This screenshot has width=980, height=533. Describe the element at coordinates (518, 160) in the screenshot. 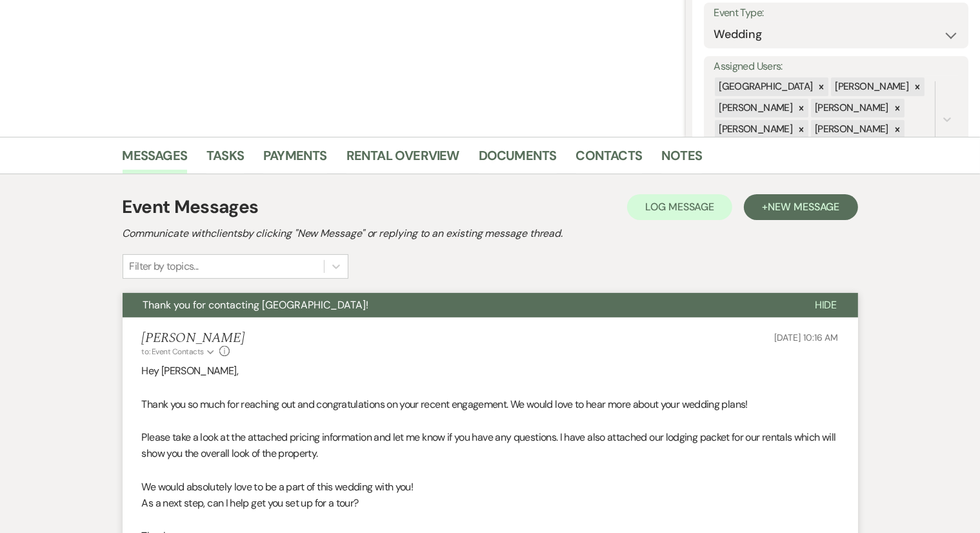

I see `a: Documents` at that location.